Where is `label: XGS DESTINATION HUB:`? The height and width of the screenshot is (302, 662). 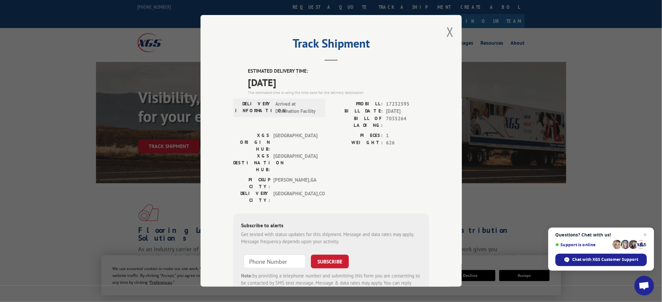
label: XGS DESTINATION HUB: is located at coordinates (251, 163).